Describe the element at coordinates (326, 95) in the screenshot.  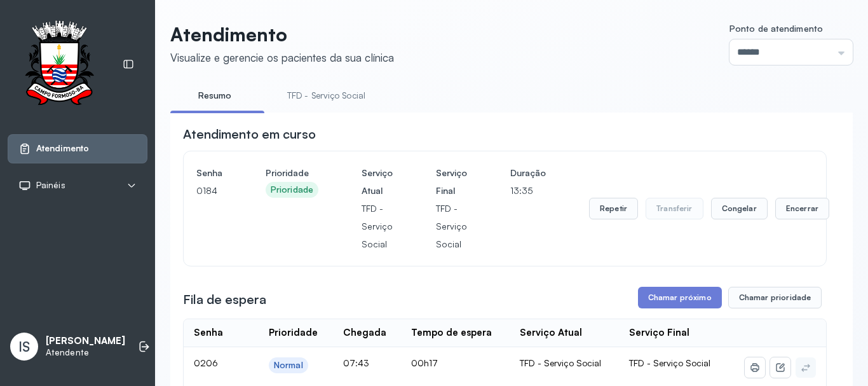
I see `a: TFD - Serviço Social` at that location.